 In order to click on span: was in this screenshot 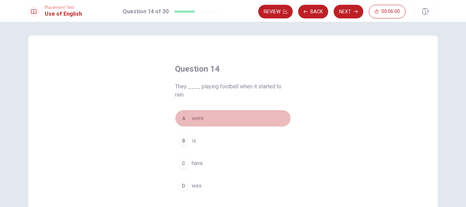, I will do `click(197, 186)`.